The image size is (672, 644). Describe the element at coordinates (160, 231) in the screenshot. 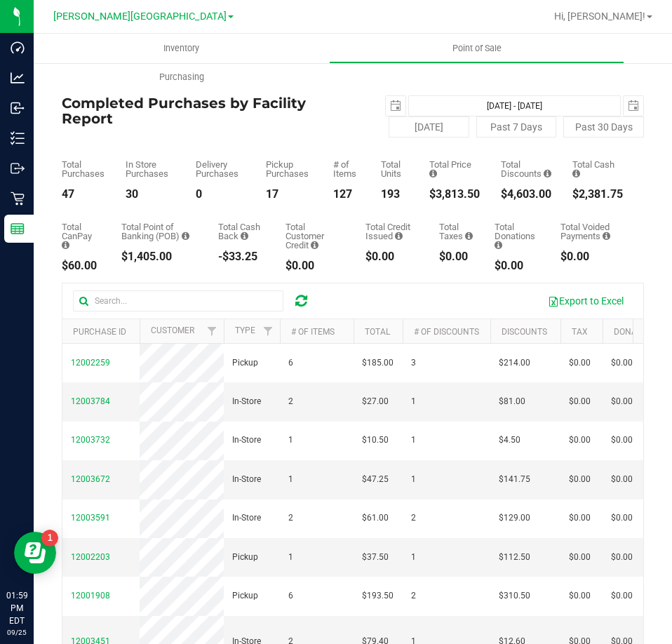

I see `div: Total Point of Banking (POB)` at that location.